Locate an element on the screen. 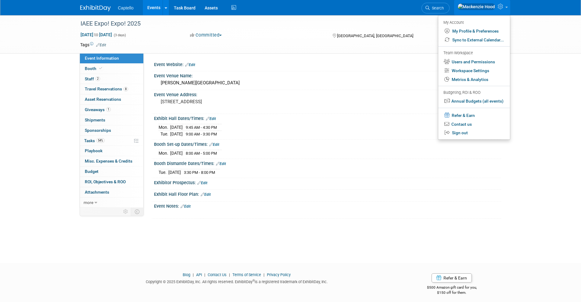 The image size is (581, 302). button: Committed is located at coordinates (206, 35).